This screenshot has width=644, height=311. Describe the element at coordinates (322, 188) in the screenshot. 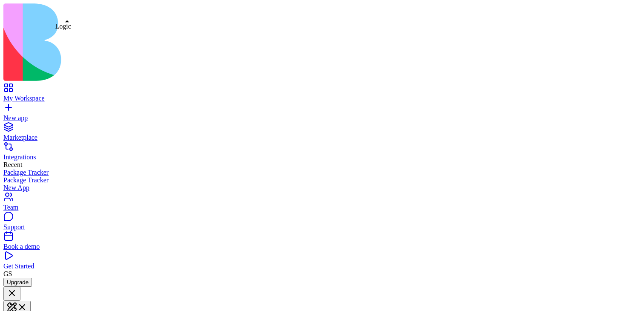

I see `div: New App` at that location.